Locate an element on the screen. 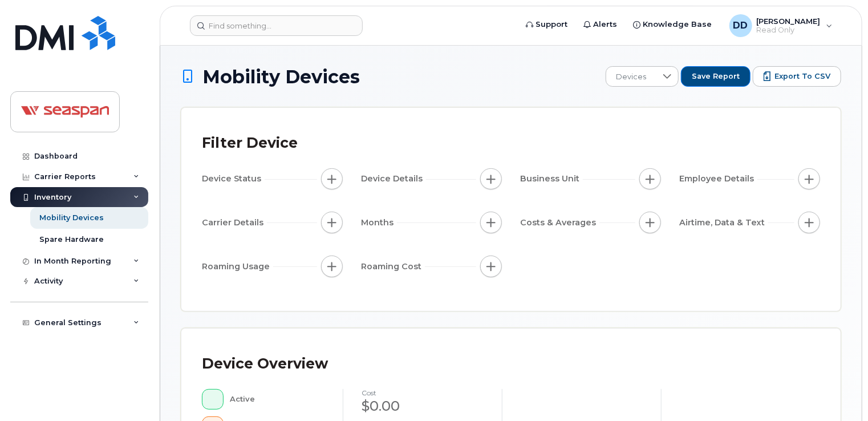 This screenshot has height=421, width=868. span: Roaming Usage is located at coordinates (237, 266).